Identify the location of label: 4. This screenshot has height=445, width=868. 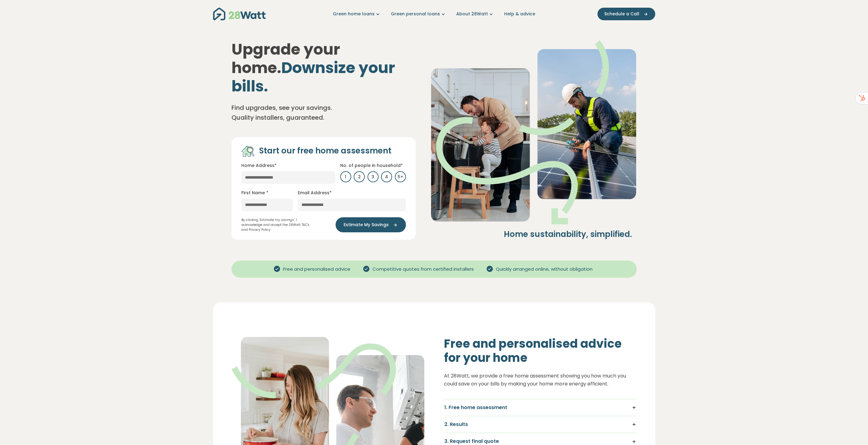
(387, 177).